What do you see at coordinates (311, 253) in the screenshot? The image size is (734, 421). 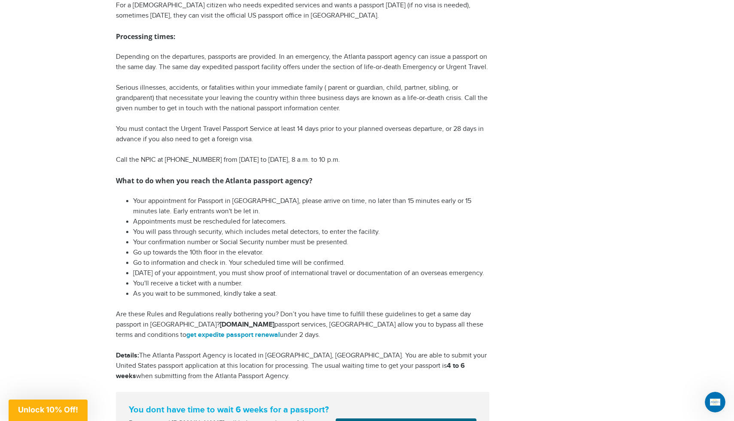 I see `li: Go up towards the 10th floor in the elevator.` at bounding box center [311, 253].